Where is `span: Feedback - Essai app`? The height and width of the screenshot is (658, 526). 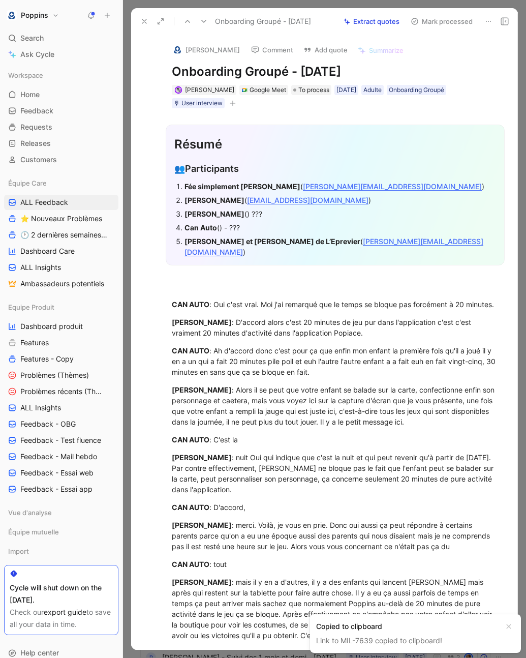
span: Feedback - Essai app is located at coordinates (56, 489).